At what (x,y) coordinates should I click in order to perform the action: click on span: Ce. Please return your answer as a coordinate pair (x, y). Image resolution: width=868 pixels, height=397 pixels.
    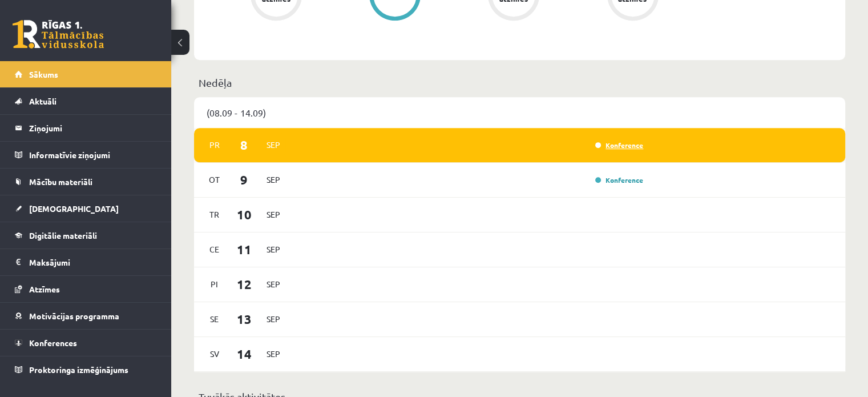
    Looking at the image, I should click on (214, 249).